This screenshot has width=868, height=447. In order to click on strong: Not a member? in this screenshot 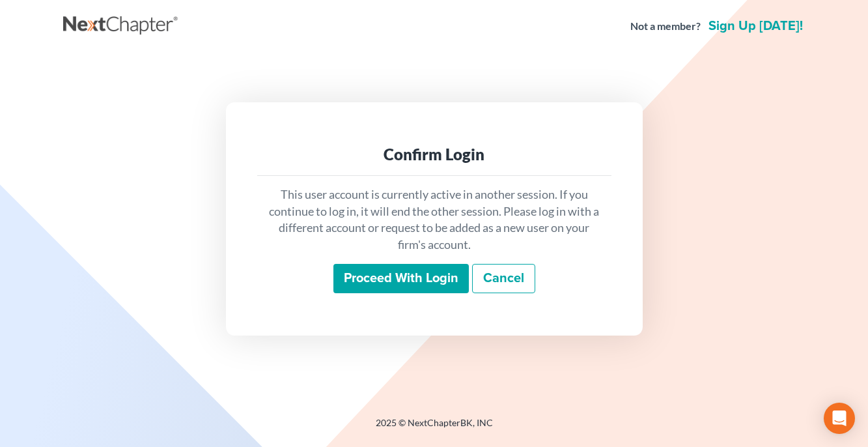, I will do `click(666, 26)`.